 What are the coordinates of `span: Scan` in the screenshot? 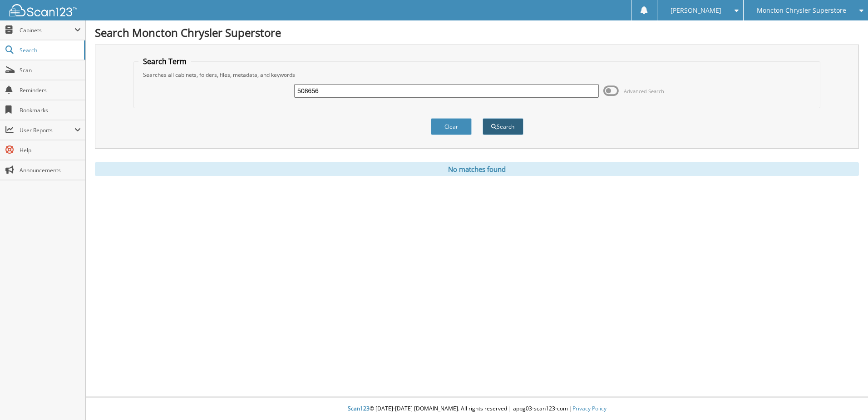 It's located at (50, 70).